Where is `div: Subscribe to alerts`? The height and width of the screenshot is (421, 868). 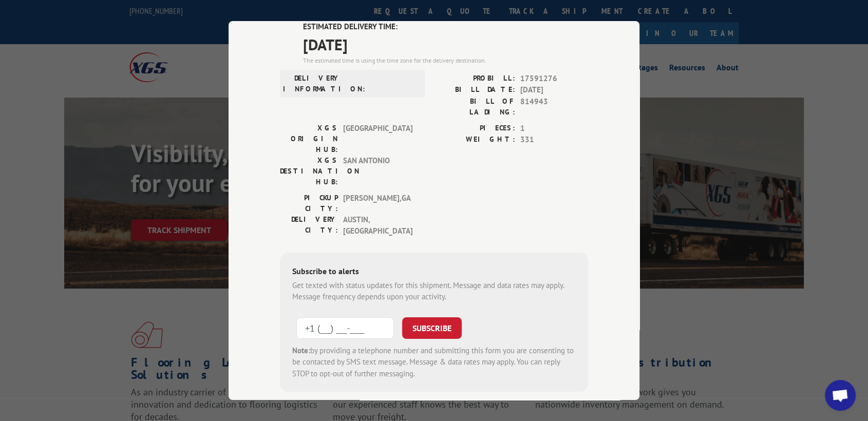
div: Subscribe to alerts is located at coordinates (434, 272).